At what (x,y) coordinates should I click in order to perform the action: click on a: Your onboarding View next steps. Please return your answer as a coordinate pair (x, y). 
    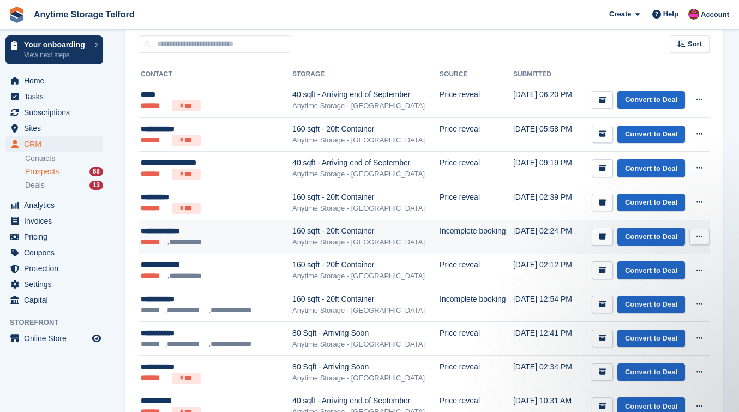
    Looking at the image, I should click on (54, 50).